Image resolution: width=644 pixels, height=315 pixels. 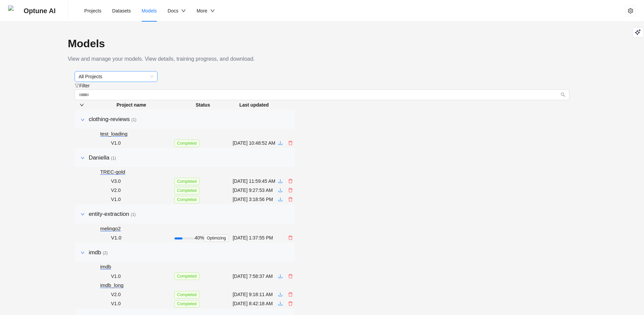 I want to click on span: Datasets, so click(x=121, y=11).